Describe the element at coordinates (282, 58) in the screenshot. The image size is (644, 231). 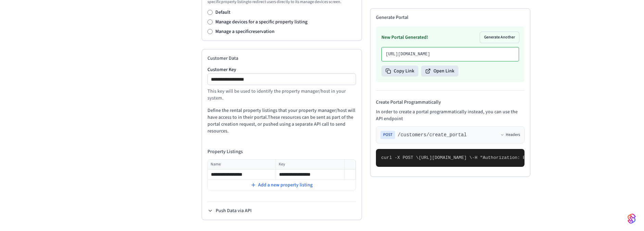
I see `h2: Customer Data` at that location.